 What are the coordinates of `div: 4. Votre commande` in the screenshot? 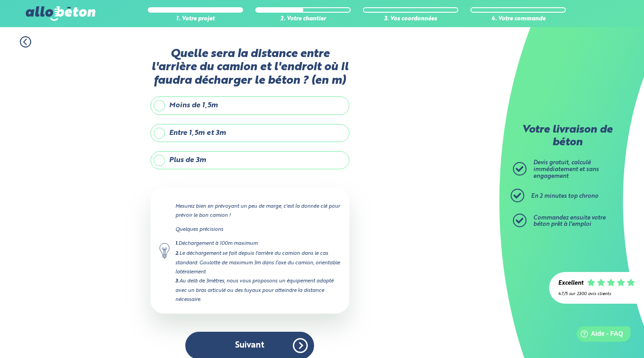 It's located at (518, 19).